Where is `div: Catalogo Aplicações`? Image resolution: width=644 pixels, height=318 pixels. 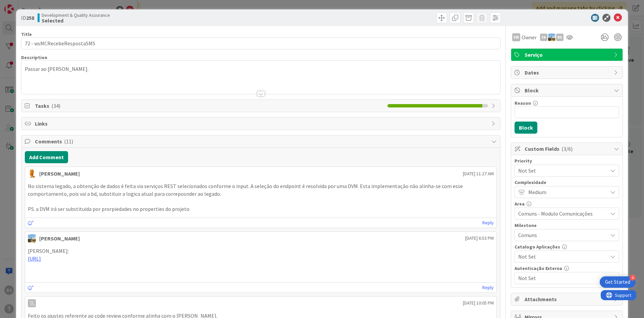 div: Catalogo Aplicações is located at coordinates (567, 247).